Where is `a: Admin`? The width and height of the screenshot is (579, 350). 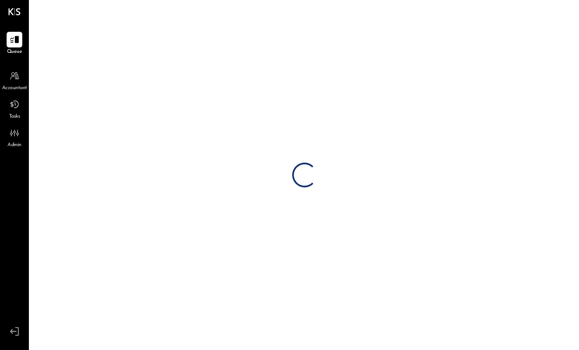 a: Admin is located at coordinates (14, 137).